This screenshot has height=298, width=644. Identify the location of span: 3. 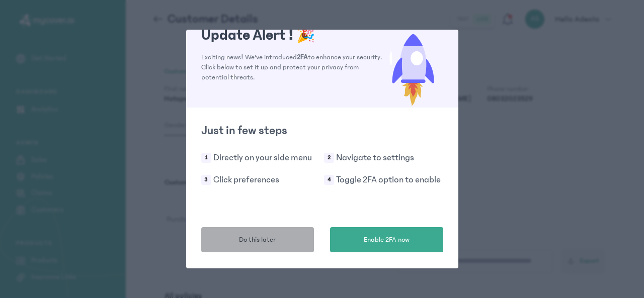
(206, 180).